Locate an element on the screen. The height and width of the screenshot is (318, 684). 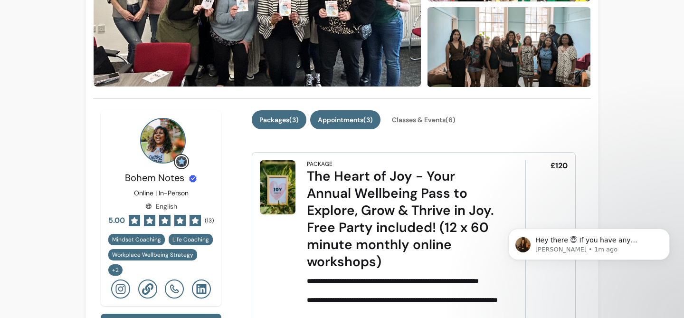
button: Appointments(3) is located at coordinates (345, 120).